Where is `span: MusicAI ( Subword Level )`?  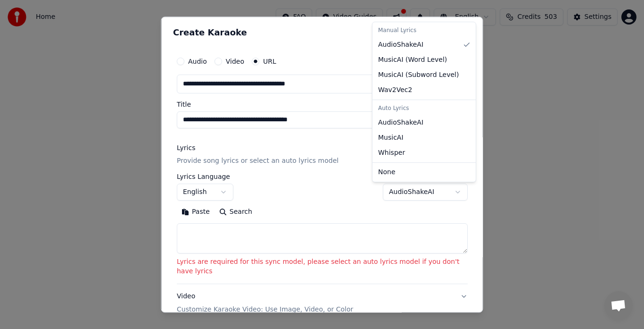
span: MusicAI ( Subword Level ) is located at coordinates (418, 75).